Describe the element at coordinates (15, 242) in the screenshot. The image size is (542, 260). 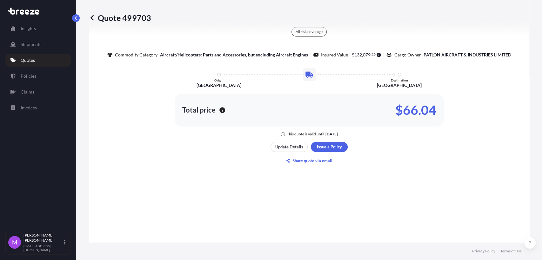
I see `span: M` at that location.